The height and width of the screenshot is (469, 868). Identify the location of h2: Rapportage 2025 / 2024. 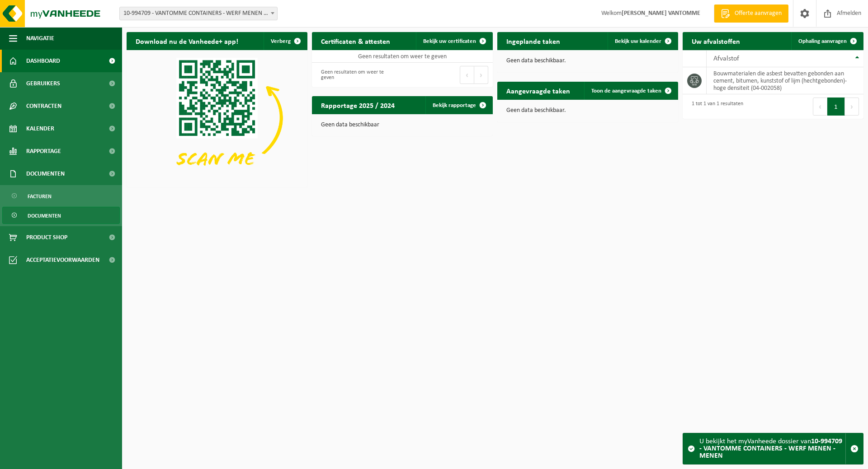
(357, 105).